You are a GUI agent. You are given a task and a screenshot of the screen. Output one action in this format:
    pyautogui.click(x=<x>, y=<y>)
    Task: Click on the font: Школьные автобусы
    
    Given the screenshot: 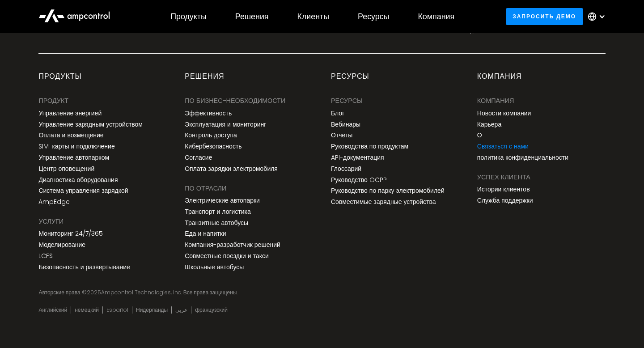 What is the action you would take?
    pyautogui.click(x=214, y=267)
    